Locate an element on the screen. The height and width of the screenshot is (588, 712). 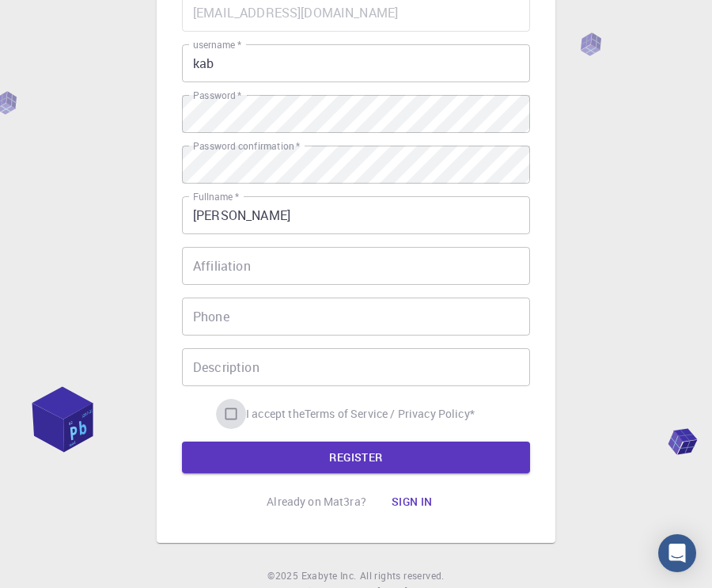
label: Fullname is located at coordinates (216, 197).